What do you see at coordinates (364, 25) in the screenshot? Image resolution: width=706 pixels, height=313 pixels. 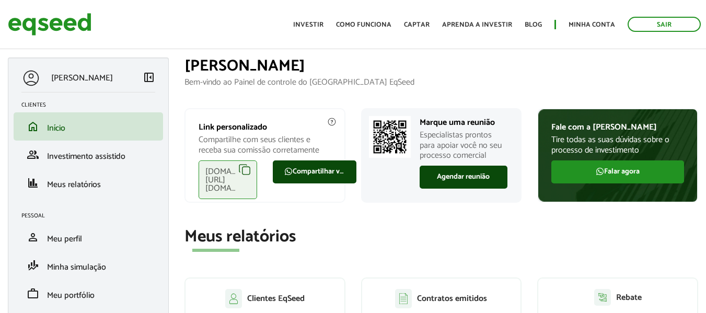 I see `a: Como funciona` at bounding box center [364, 25].